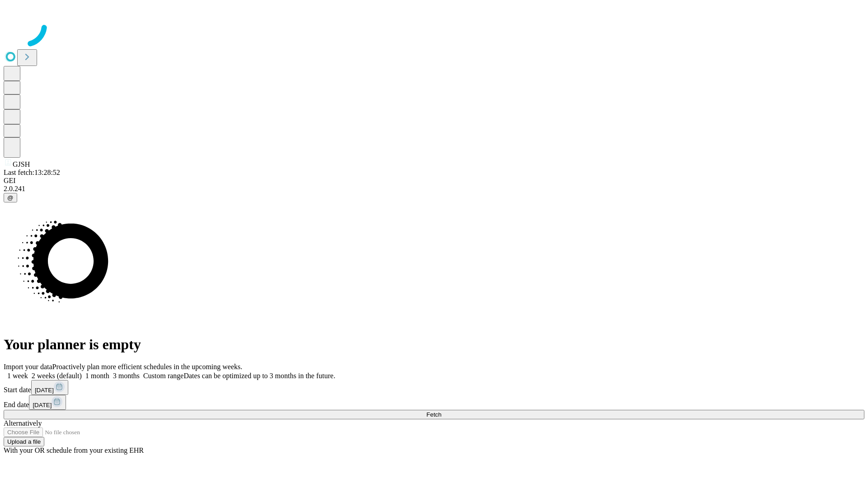 The image size is (868, 488). I want to click on span: Alternatively, so click(23, 423).